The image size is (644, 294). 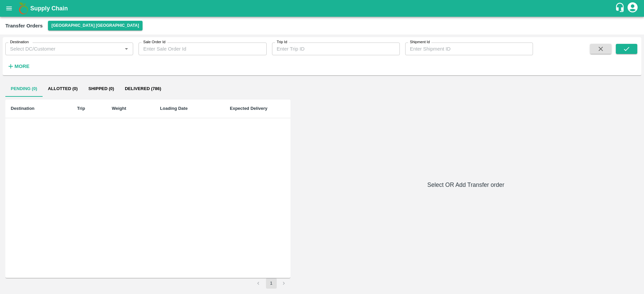 What do you see at coordinates (419, 42) in the screenshot?
I see `label: Shipment Id` at bounding box center [419, 42].